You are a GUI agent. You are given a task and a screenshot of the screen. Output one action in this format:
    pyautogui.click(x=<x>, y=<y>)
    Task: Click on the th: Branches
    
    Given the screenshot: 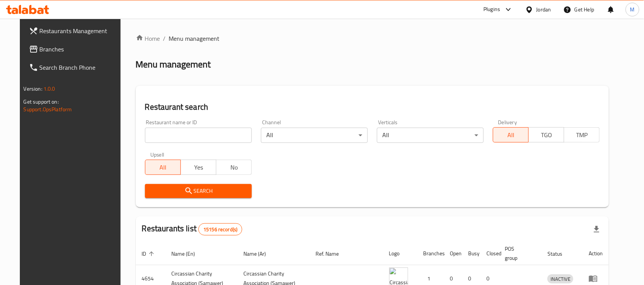 What is the action you would take?
    pyautogui.click(x=430, y=253)
    